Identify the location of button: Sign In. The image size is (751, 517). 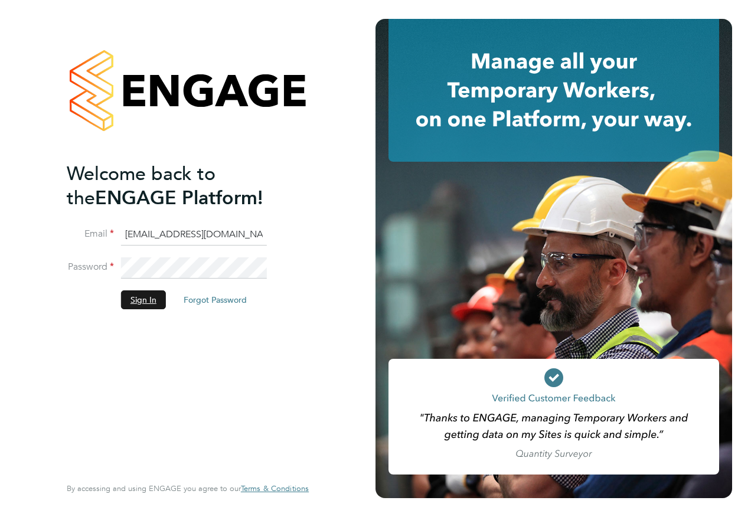
(143, 300).